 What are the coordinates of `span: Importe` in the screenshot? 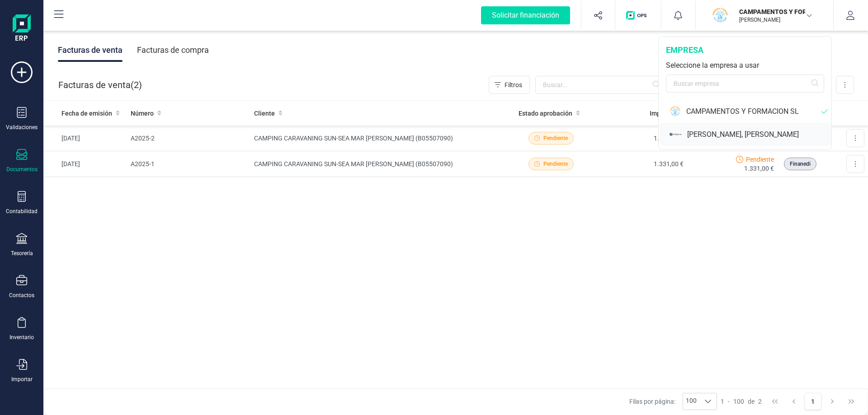 It's located at (661, 114).